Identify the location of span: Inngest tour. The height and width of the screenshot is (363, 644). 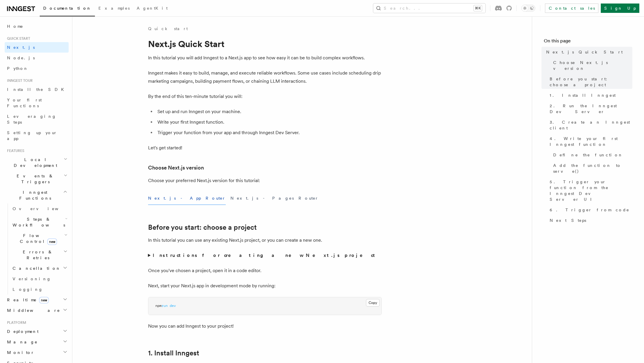
(19, 81).